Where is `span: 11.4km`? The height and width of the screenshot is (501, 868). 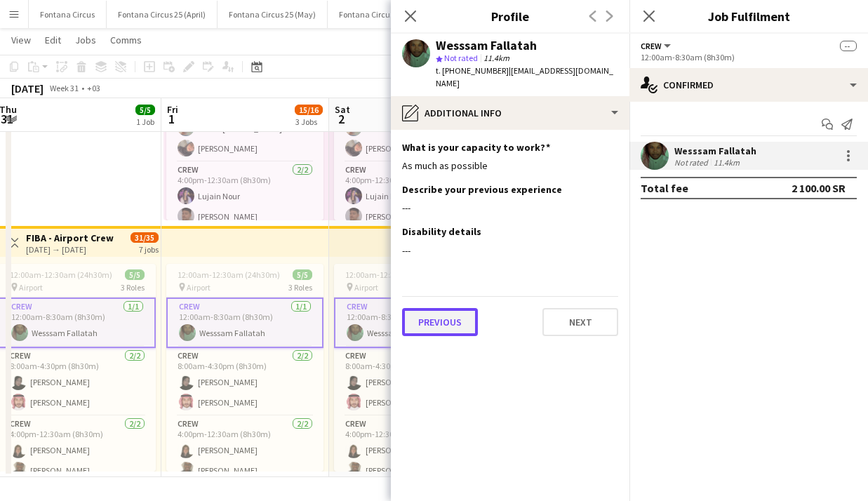 span: 11.4km is located at coordinates (496, 58).